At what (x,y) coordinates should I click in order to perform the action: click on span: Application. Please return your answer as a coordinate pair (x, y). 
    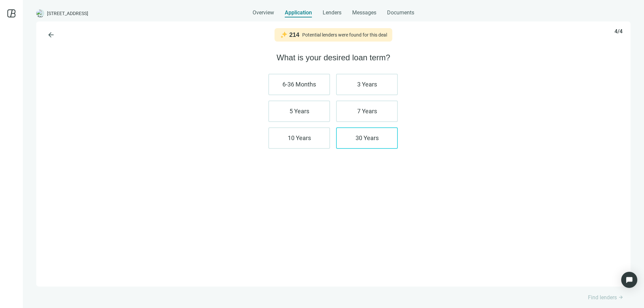
    Looking at the image, I should click on (298, 13).